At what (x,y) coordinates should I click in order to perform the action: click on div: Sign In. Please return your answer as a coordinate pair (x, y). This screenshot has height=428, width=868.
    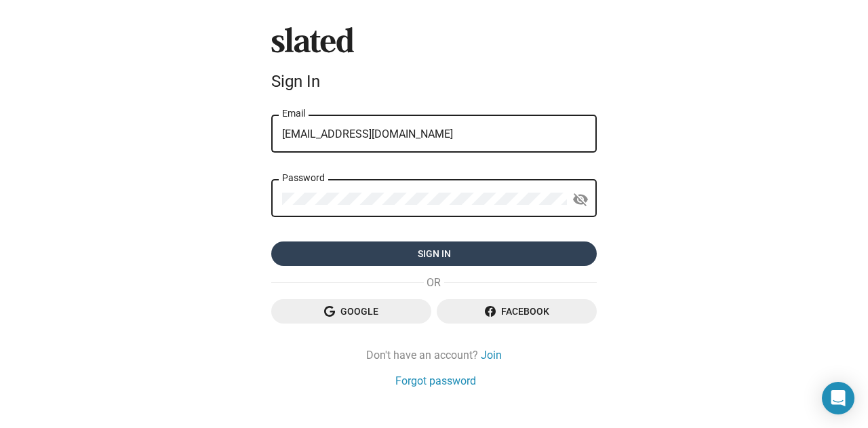
    Looking at the image, I should click on (434, 81).